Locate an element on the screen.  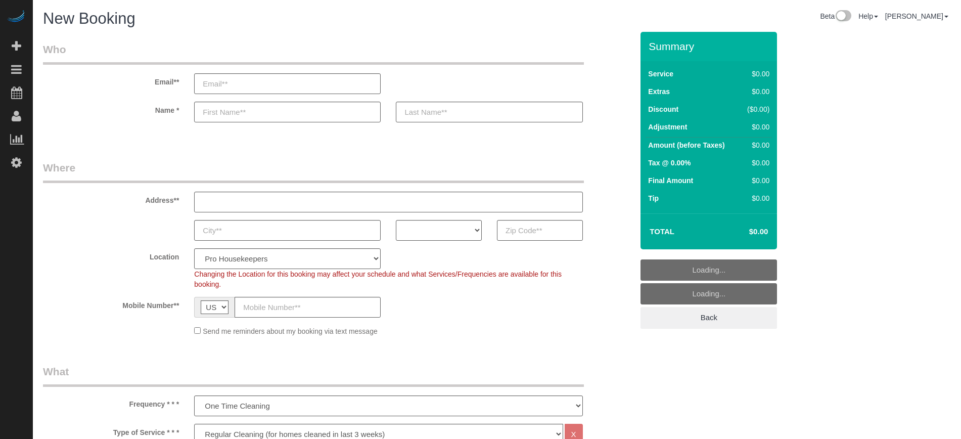
input: Mobile Number** is located at coordinates (307, 307).